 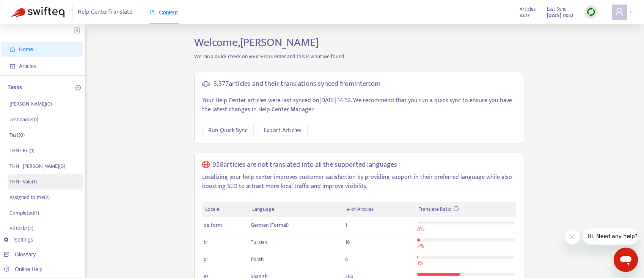 I want to click on span: pl, so click(x=206, y=259).